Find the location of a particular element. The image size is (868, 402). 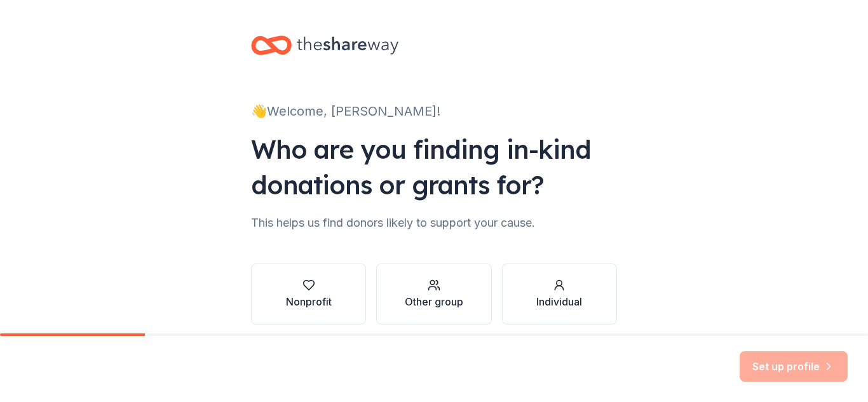

div: Other group is located at coordinates (434, 301).